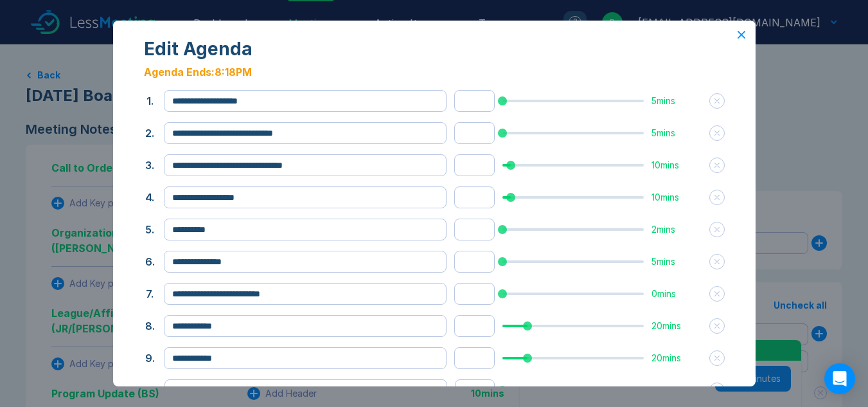 Image resolution: width=868 pixels, height=407 pixels. I want to click on div: Agenda Ends: 8:18PM, so click(434, 72).